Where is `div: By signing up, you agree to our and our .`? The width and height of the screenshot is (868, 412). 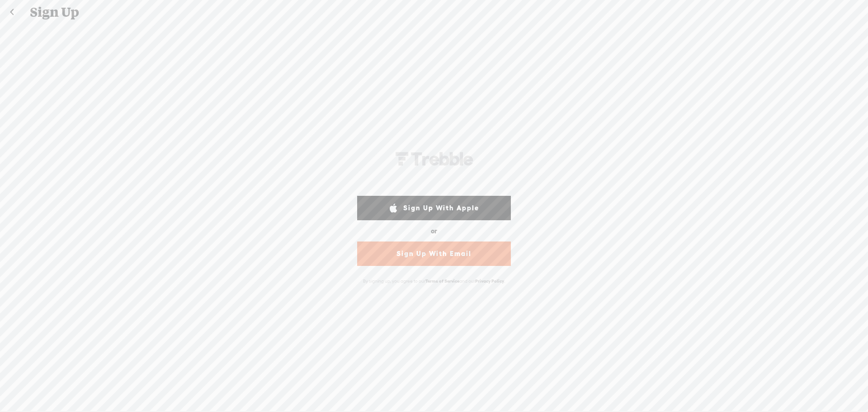
div: By signing up, you agree to our and our . is located at coordinates (434, 280).